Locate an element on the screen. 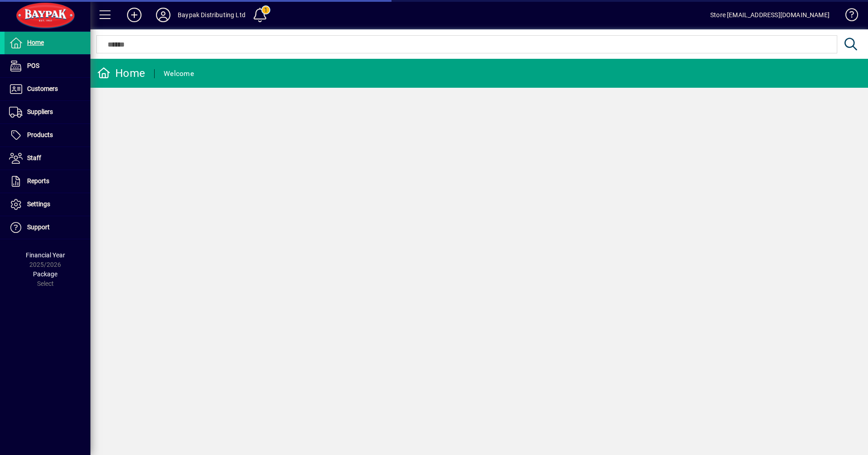 The height and width of the screenshot is (455, 868). a: Reports is located at coordinates (48, 181).